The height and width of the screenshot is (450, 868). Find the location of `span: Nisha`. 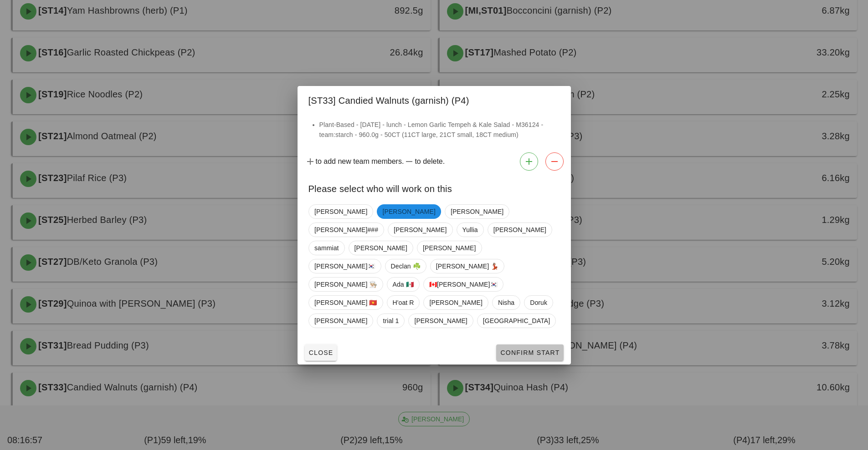

span: Nisha is located at coordinates (506, 303).